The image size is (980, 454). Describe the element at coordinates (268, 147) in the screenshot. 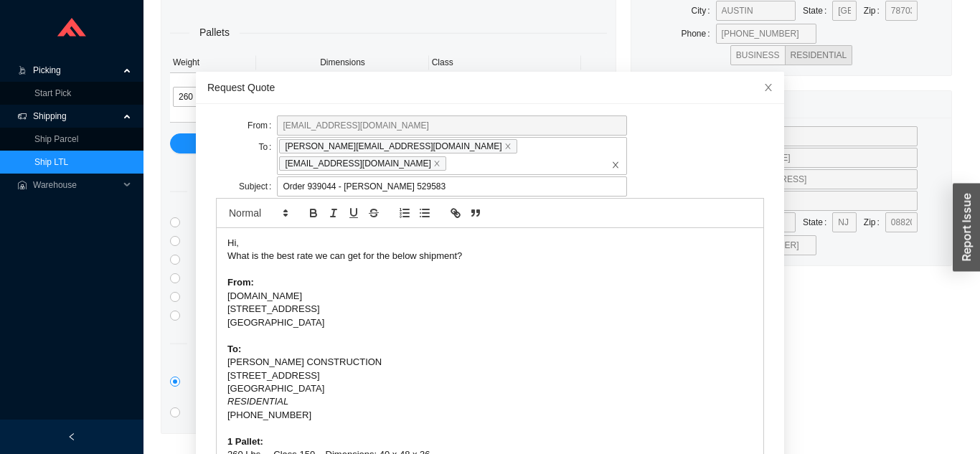

I see `label: To` at that location.